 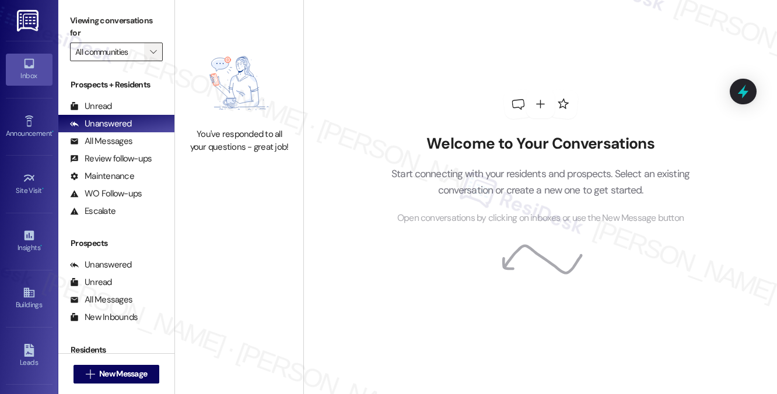 What do you see at coordinates (106, 194) in the screenshot?
I see `div: WO Follow-ups` at bounding box center [106, 194].